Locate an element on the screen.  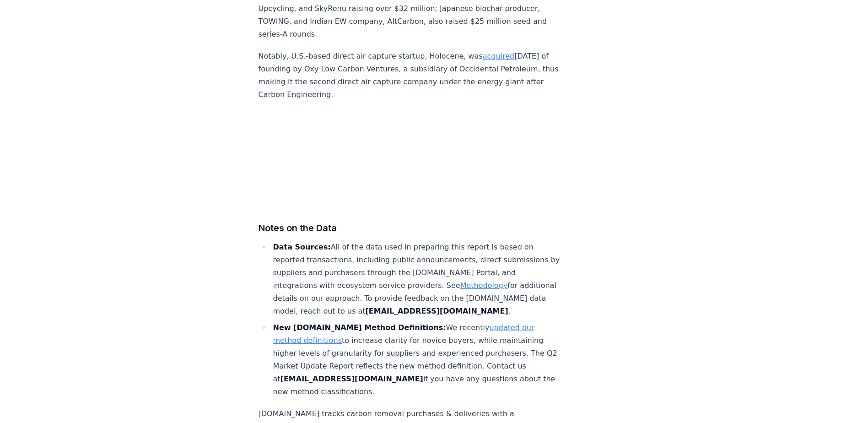
h3: Notes on the Data is located at coordinates (410, 228).